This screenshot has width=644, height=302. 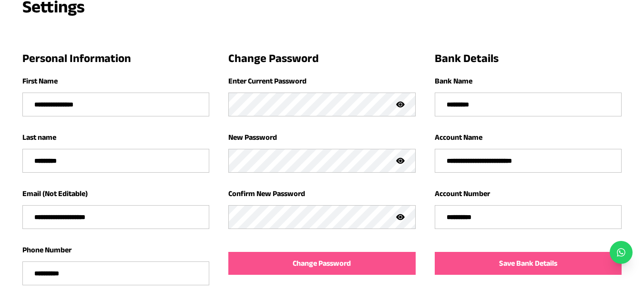 I want to click on span: Change Password, so click(x=322, y=263).